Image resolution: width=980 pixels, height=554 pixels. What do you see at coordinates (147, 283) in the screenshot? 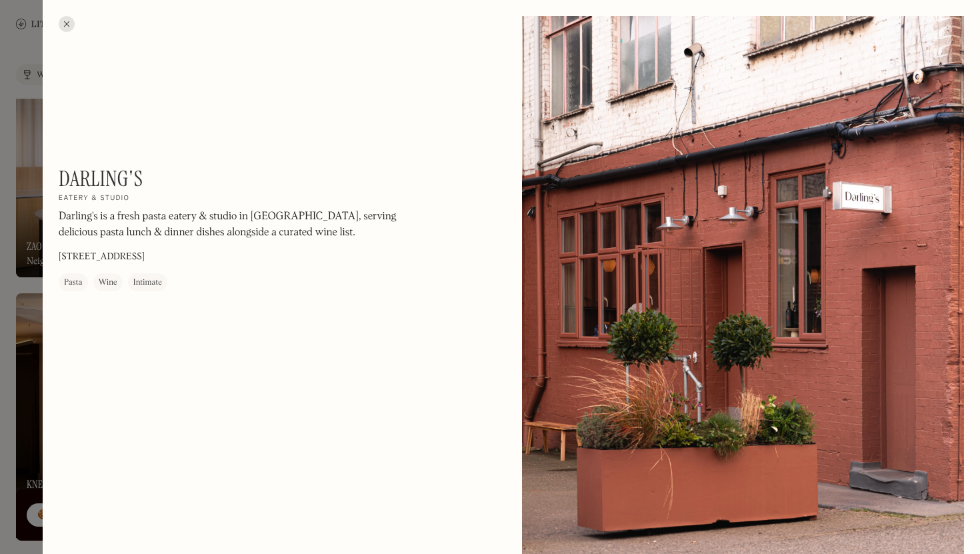
I see `div: Intimate` at bounding box center [147, 283].